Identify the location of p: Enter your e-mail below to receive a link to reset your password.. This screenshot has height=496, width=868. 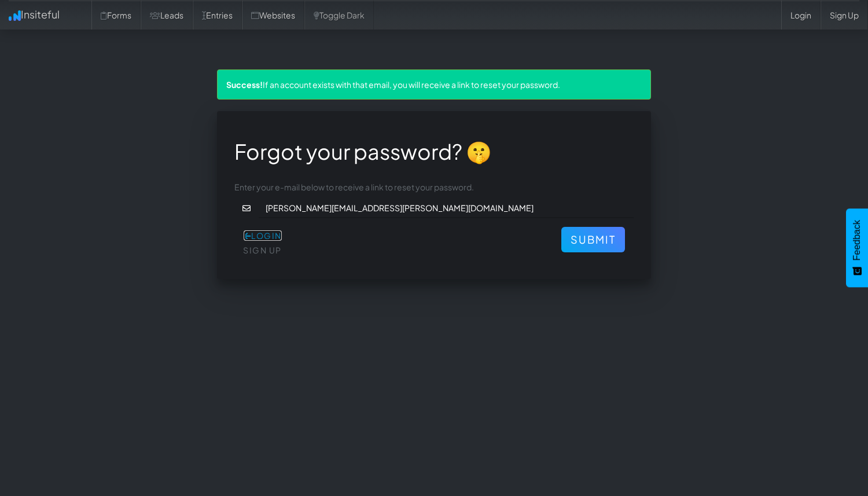
(434, 187).